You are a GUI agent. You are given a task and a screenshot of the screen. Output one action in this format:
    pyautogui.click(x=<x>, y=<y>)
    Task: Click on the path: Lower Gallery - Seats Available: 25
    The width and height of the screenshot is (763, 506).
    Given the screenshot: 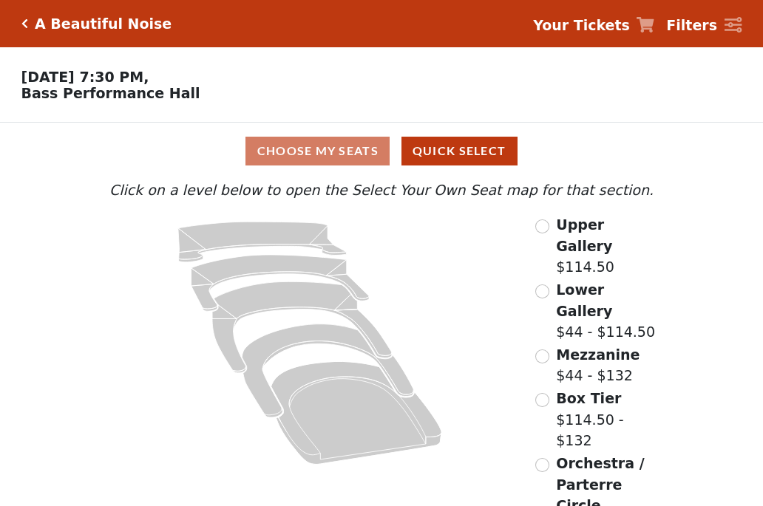 What is the action you would take?
    pyautogui.click(x=280, y=283)
    